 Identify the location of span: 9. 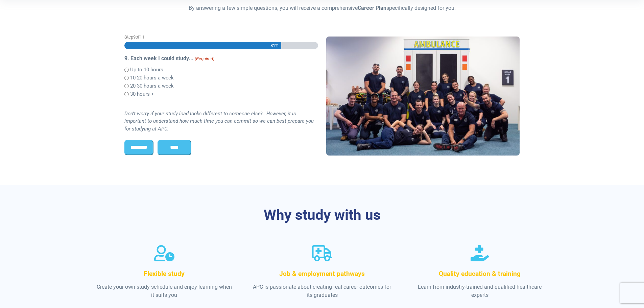
(134, 37).